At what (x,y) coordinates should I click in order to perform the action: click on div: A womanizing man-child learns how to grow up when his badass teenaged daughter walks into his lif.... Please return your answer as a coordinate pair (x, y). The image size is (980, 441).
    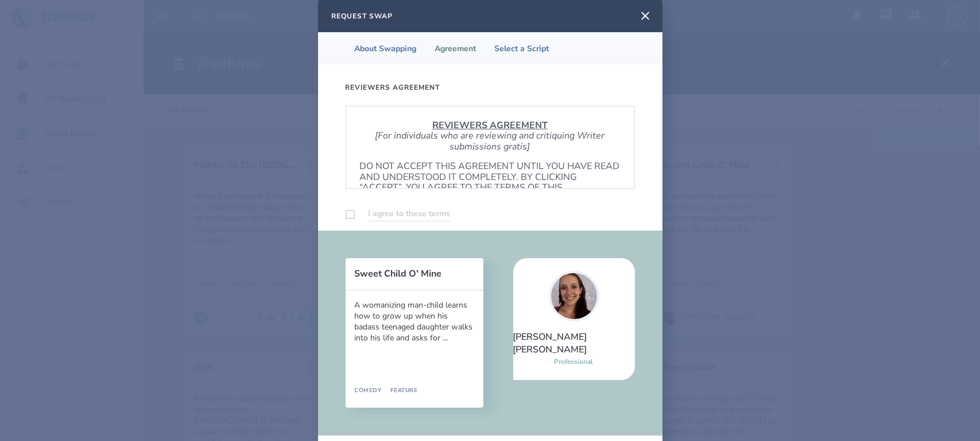
    Looking at the image, I should click on (414, 321).